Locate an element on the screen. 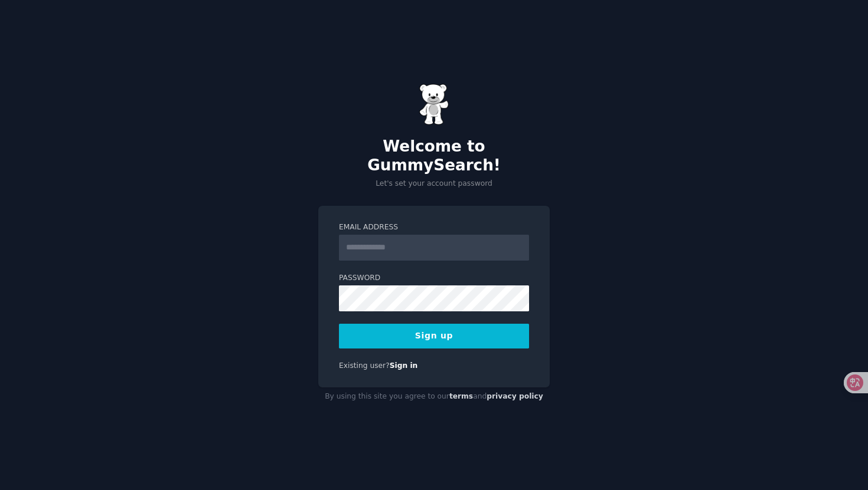 The width and height of the screenshot is (868, 490). a: Sign in is located at coordinates (404, 366).